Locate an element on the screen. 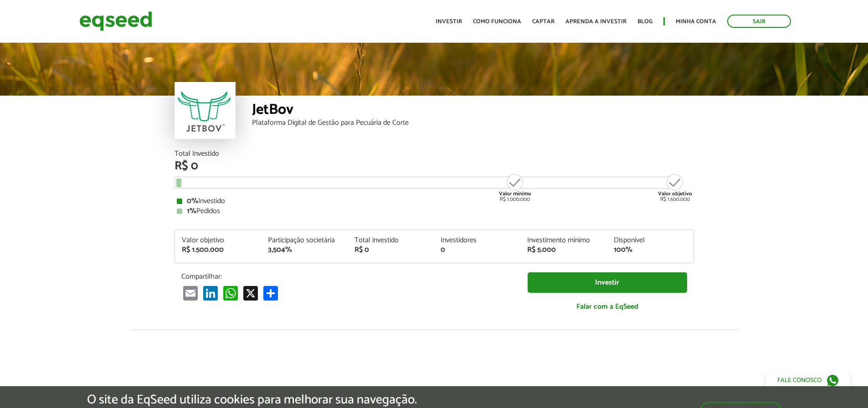 The height and width of the screenshot is (408, 868). p: Compartilhar: is located at coordinates (348, 277).